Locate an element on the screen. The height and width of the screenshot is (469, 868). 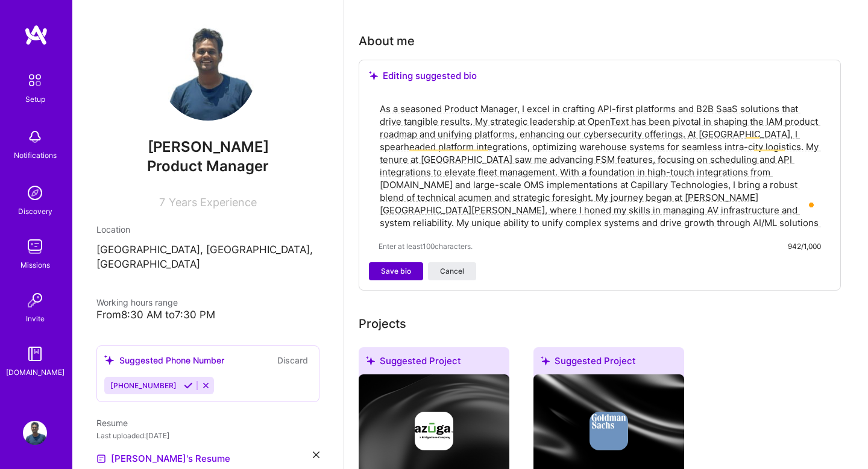
div: From 8:30 AM to 7:30 PM is located at coordinates (208, 314).